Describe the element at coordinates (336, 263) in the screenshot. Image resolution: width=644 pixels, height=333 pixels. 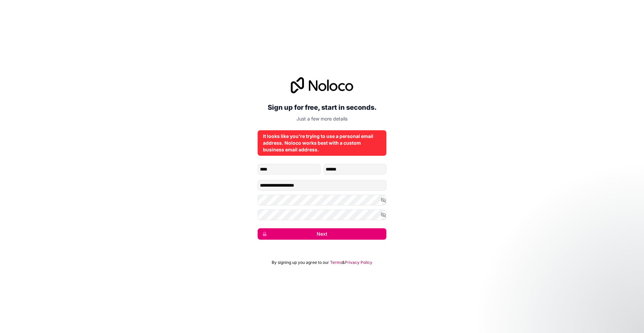
I see `a: Terms` at that location.